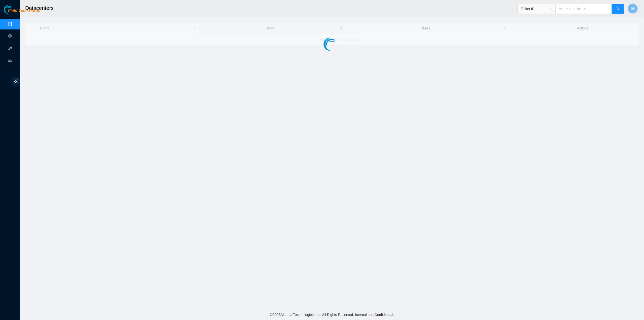 The width and height of the screenshot is (644, 320). What do you see at coordinates (537, 9) in the screenshot?
I see `span: Ticket ID` at bounding box center [537, 9].